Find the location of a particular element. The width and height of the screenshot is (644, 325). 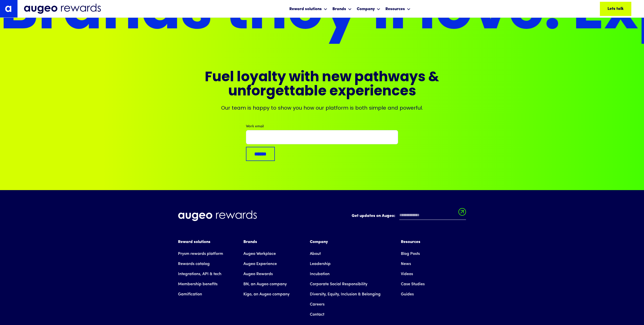

a: Lets talk is located at coordinates (615, 9).